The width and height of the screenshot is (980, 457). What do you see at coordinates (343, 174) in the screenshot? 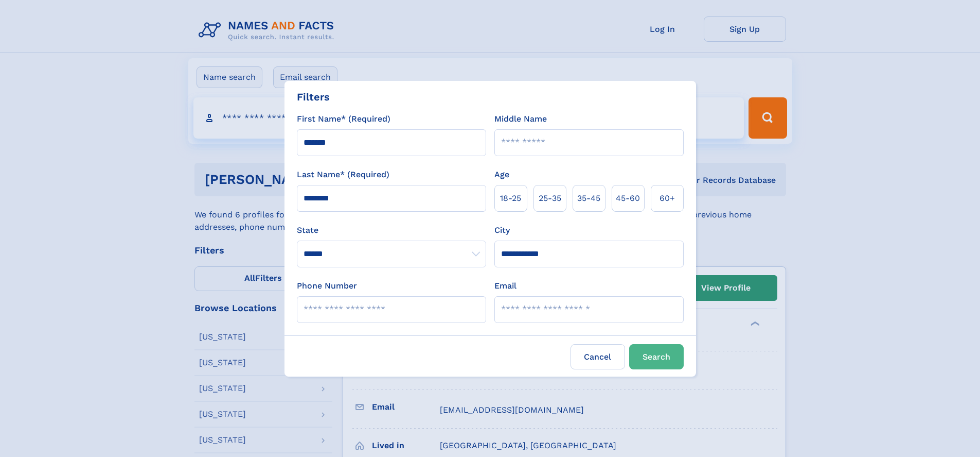
I see `label: Last Name* (Required)` at bounding box center [343, 174].